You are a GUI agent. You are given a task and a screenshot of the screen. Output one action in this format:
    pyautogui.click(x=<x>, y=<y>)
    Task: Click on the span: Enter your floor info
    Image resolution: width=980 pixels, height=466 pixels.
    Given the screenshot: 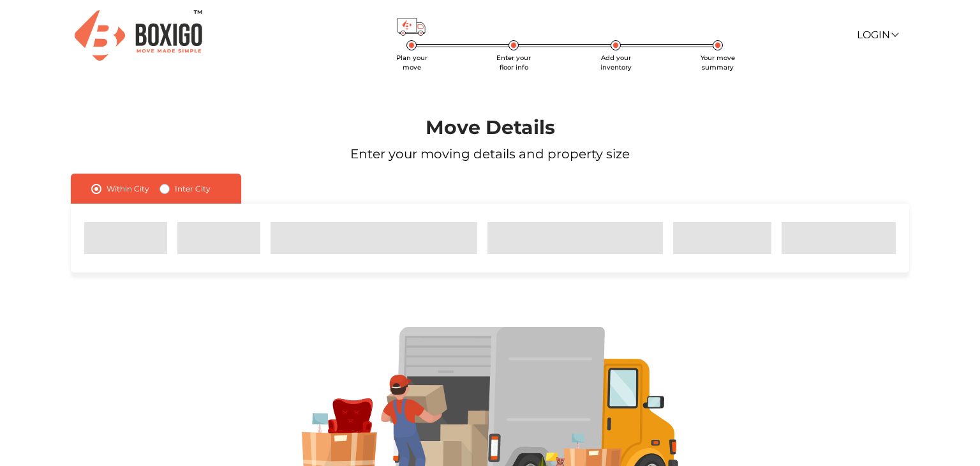 What is the action you would take?
    pyautogui.click(x=513, y=62)
    